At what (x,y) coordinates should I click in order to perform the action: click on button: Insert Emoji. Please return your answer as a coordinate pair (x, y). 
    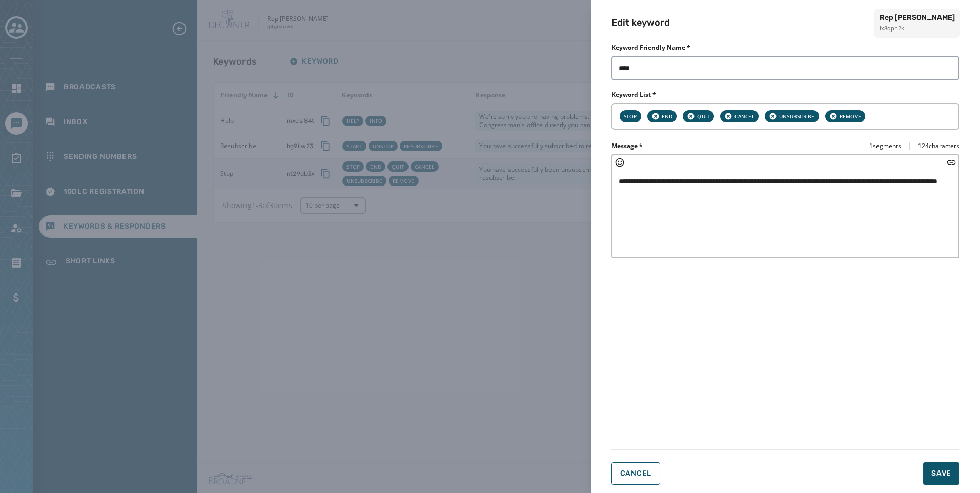
    Looking at the image, I should click on (620, 162).